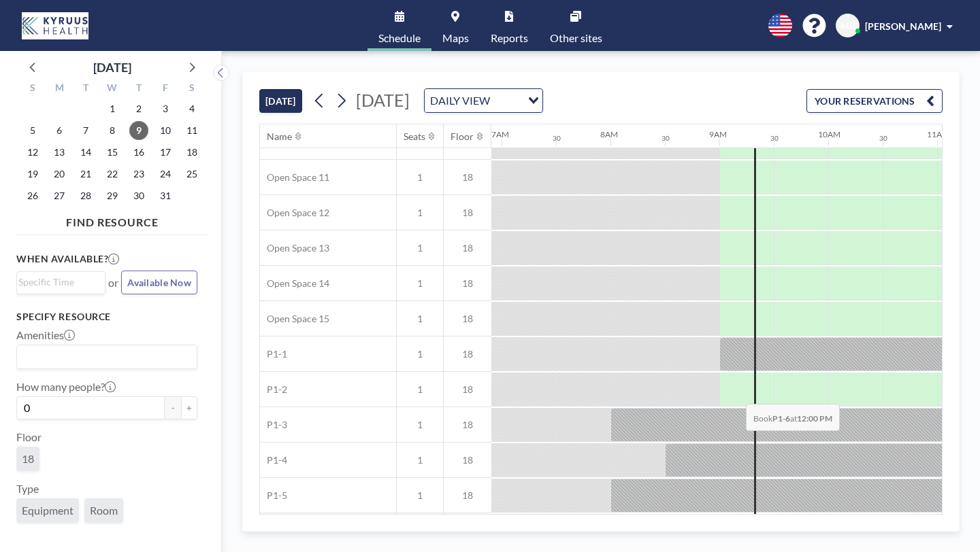 The image size is (980, 552). Describe the element at coordinates (113, 219) in the screenshot. I see `h4: FIND RESOURCE` at that location.